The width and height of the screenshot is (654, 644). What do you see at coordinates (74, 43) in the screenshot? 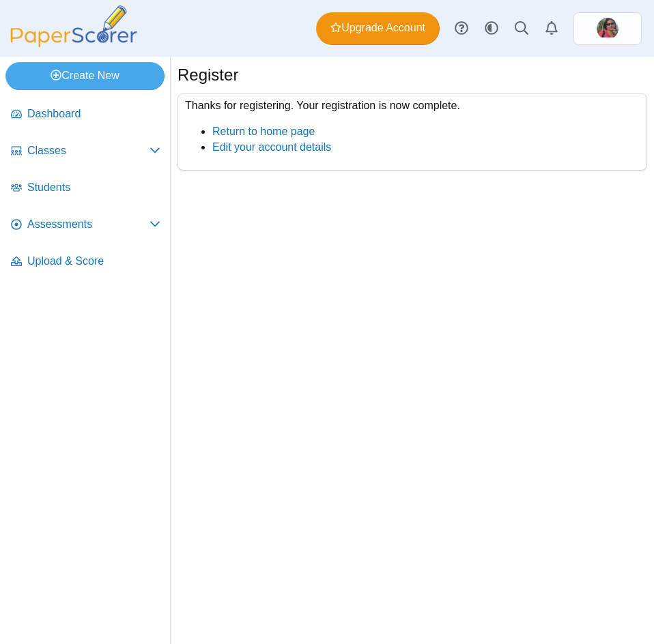
I see `a: PaperScorer` at bounding box center [74, 43].